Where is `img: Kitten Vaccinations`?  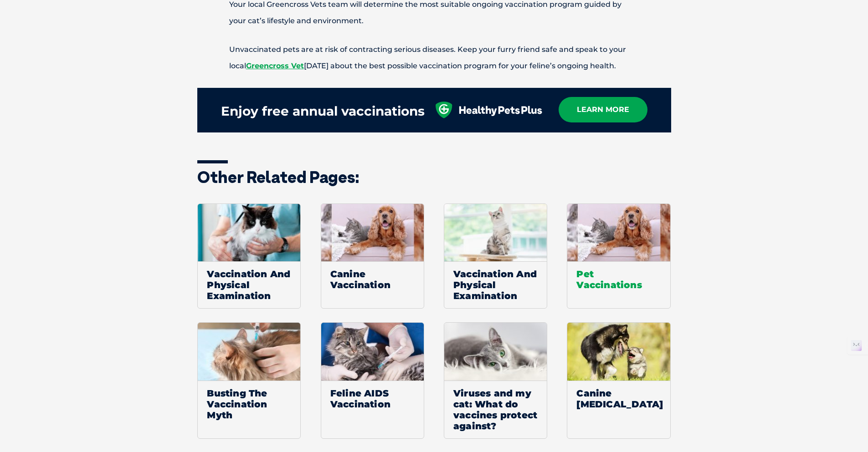
img: Kitten Vaccinations is located at coordinates (372, 351).